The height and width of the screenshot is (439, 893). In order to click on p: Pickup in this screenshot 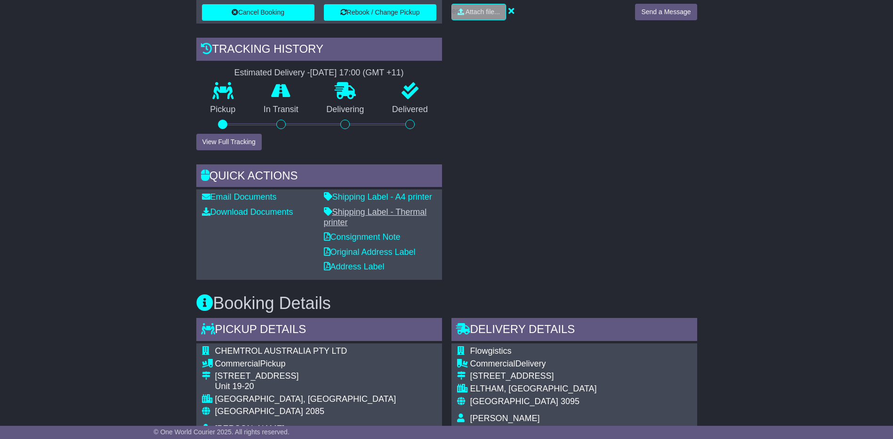, I will do `click(223, 110)`.